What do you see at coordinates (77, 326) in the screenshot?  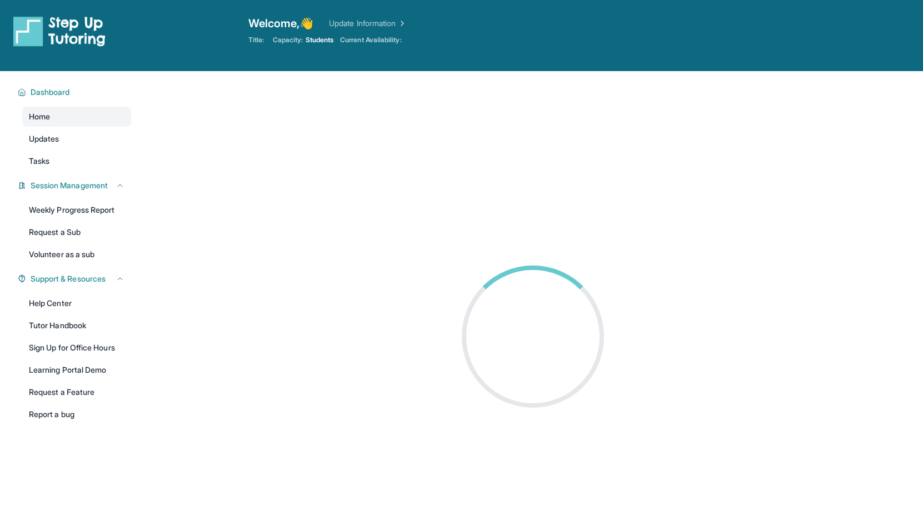 I see `a: Tutor Handbook` at bounding box center [77, 326].